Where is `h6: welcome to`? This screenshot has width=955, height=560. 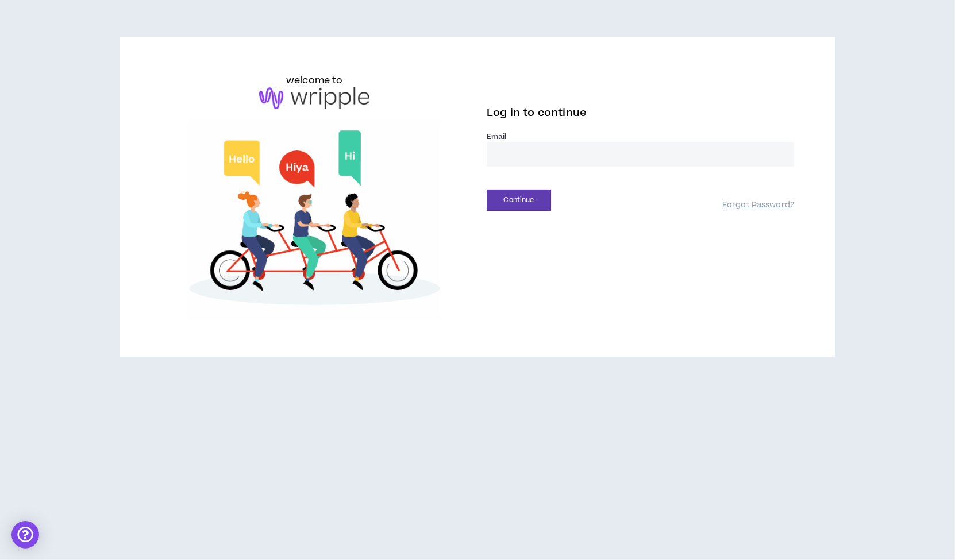
h6: welcome to is located at coordinates (314, 80).